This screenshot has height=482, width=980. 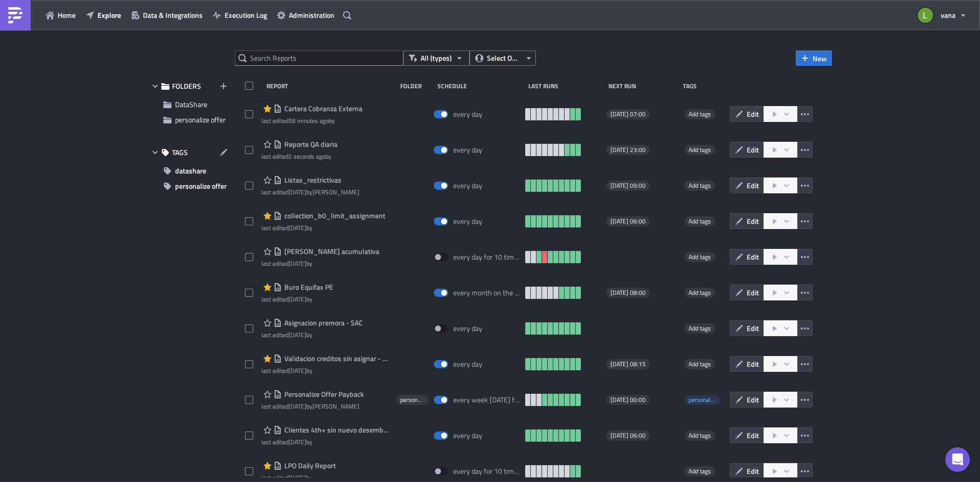 What do you see at coordinates (297, 227) in the screenshot?
I see `time: 2025-09-02T23:49:13Z` at bounding box center [297, 227].